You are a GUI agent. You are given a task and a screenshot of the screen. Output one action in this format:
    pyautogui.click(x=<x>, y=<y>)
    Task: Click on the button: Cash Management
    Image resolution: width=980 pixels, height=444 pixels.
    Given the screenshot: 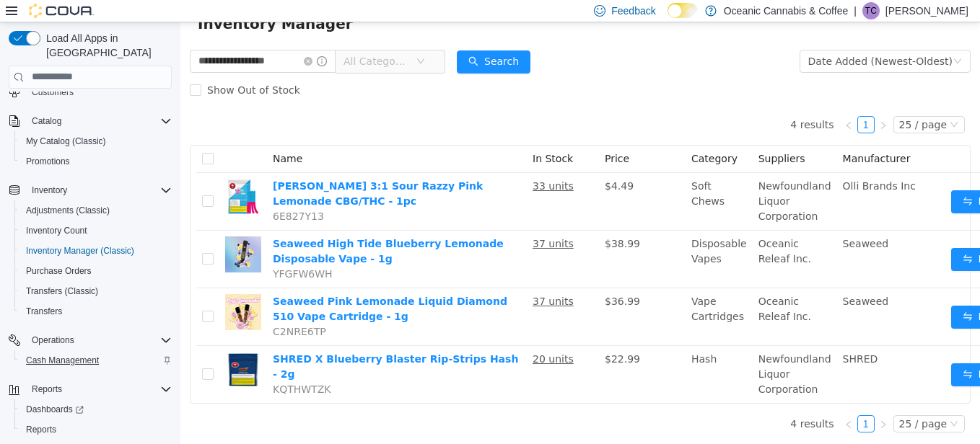 What is the action you would take?
    pyautogui.click(x=96, y=360)
    